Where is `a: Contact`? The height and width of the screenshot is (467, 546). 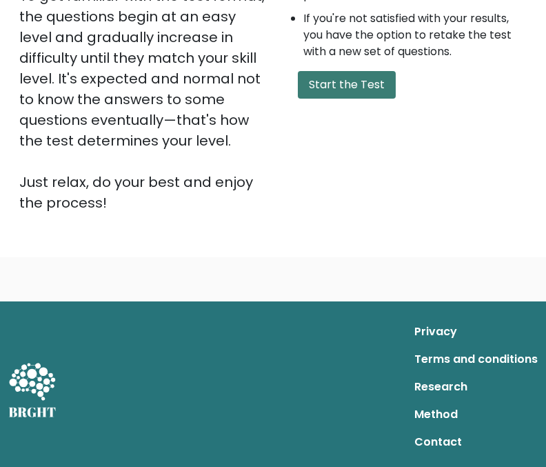 a: Contact is located at coordinates (476, 442).